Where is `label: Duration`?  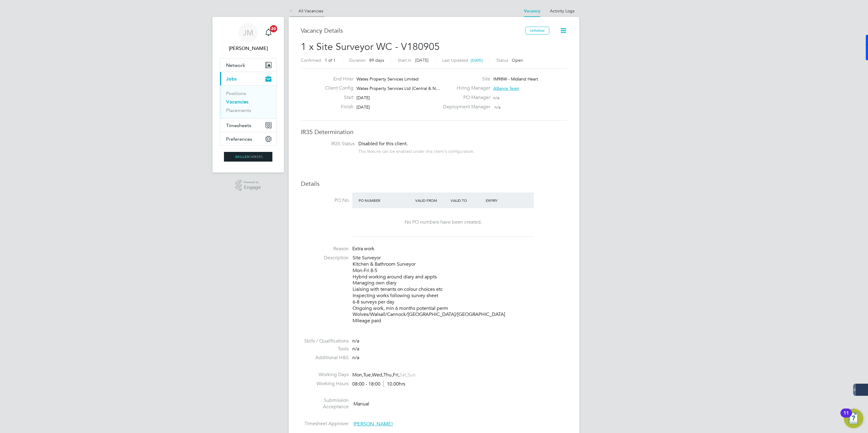
label: Duration is located at coordinates (358, 60).